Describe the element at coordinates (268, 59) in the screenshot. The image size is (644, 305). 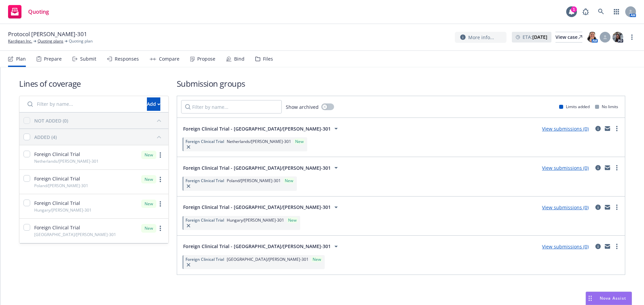
I see `div: Files` at that location.